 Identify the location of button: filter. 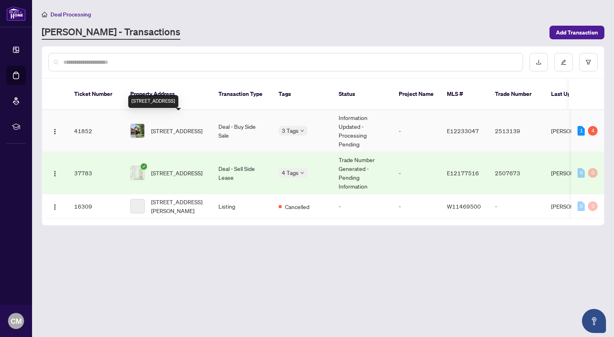
(588, 62).